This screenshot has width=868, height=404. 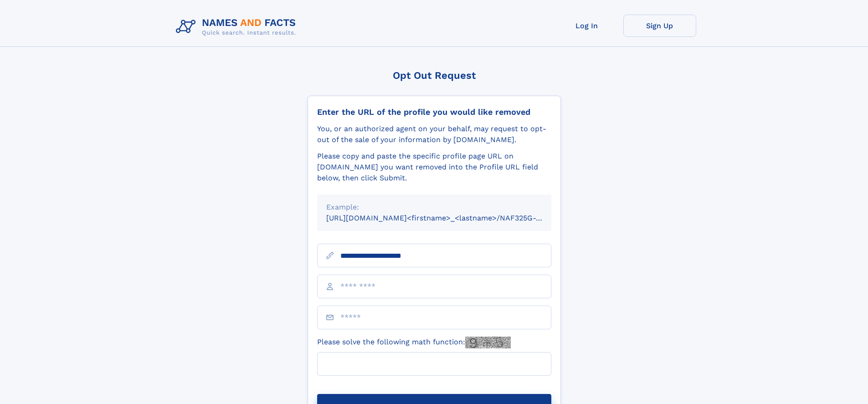 What do you see at coordinates (434, 207) in the screenshot?
I see `div: Example:` at bounding box center [434, 207].